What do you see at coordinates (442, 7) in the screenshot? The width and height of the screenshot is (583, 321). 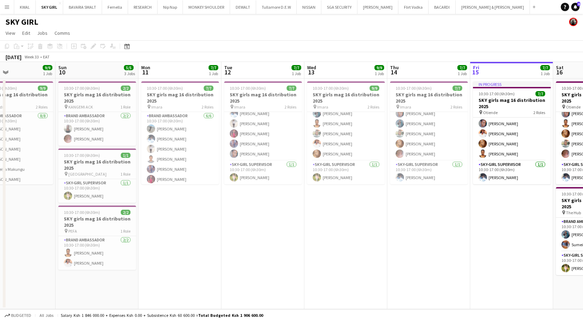 I see `button: BACARDI` at bounding box center [442, 7].